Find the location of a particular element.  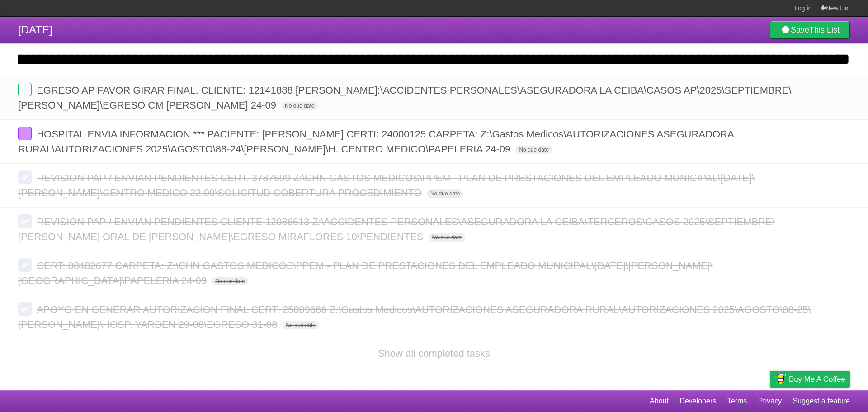

span: REVISION PAP / ENVIAN PENDIENTES CERT. 3787699 Z:\CHN GASTOS MEDICOS\PPEM - PLAN DE PRESTACIONES ... is located at coordinates (386, 186).